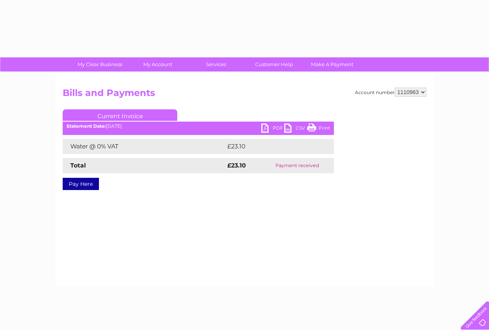 The width and height of the screenshot is (489, 330). What do you see at coordinates (86, 126) in the screenshot?
I see `b: Statement Date:` at bounding box center [86, 126].